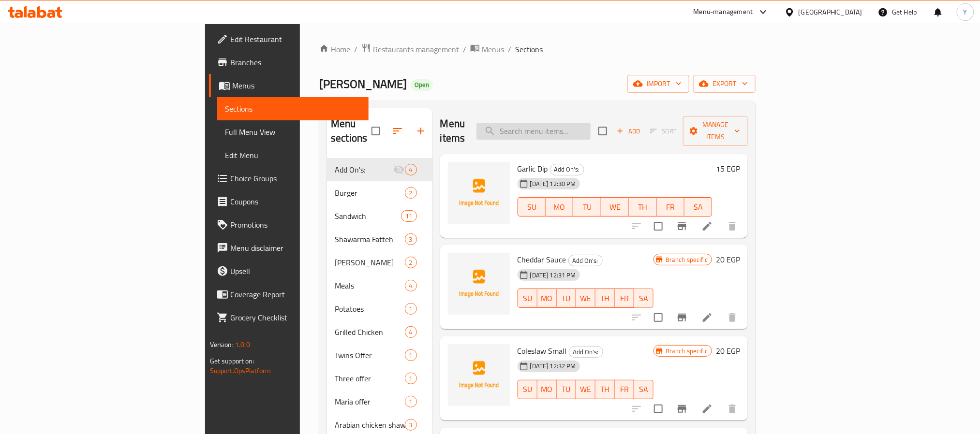 Image resolution: width=980 pixels, height=434 pixels. I want to click on nav: breadcrumb, so click(538, 49).